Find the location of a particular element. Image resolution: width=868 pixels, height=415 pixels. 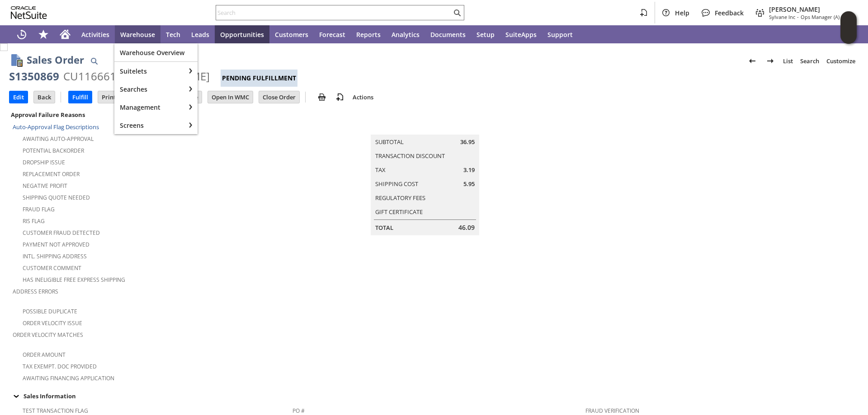

div: Pending Fulfillment is located at coordinates (259, 78).